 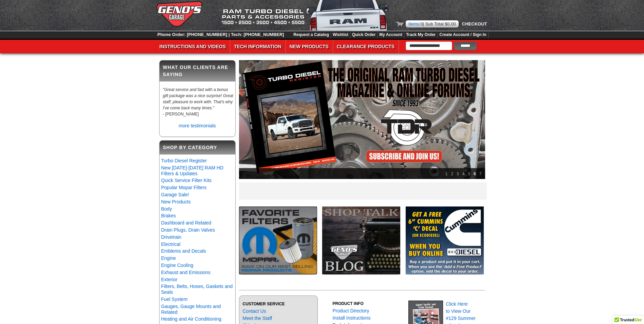 I want to click on a: Electrical, so click(x=171, y=244).